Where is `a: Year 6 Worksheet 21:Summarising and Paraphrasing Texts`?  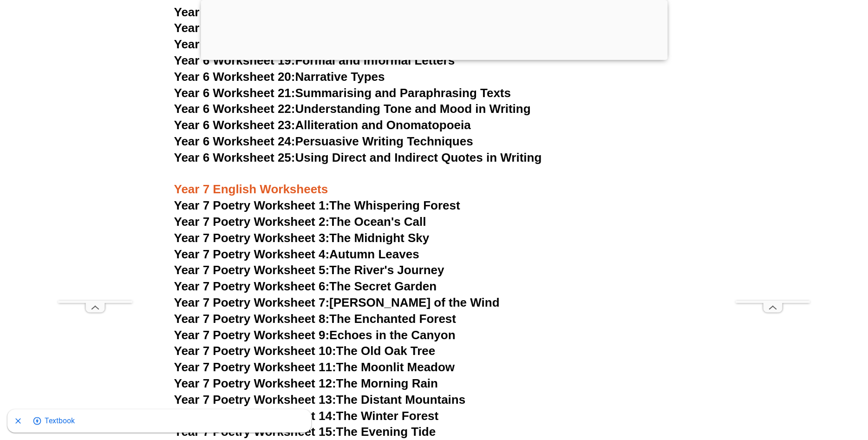 a: Year 6 Worksheet 21:Summarising and Paraphrasing Texts is located at coordinates (342, 93).